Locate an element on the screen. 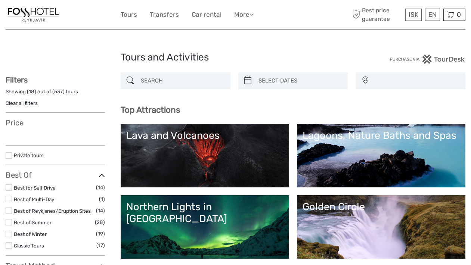 This screenshot has width=471, height=265. strong: Filters is located at coordinates (16, 80).